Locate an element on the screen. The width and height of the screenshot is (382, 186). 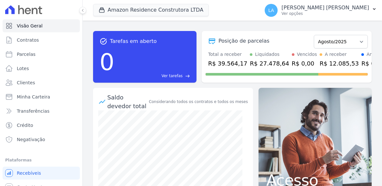
span: east is located at coordinates (187, 76).